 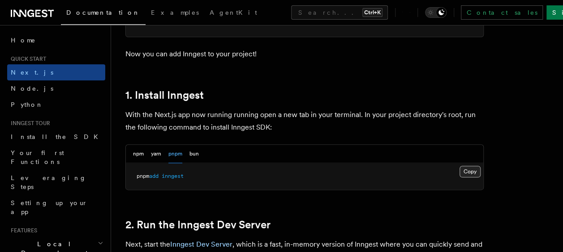 What do you see at coordinates (103, 13) in the screenshot?
I see `span: Documentation` at bounding box center [103, 13].